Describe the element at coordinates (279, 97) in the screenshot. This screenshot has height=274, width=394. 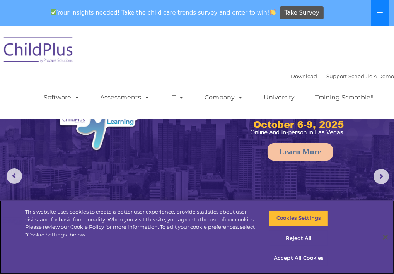
I see `a: University` at that location.